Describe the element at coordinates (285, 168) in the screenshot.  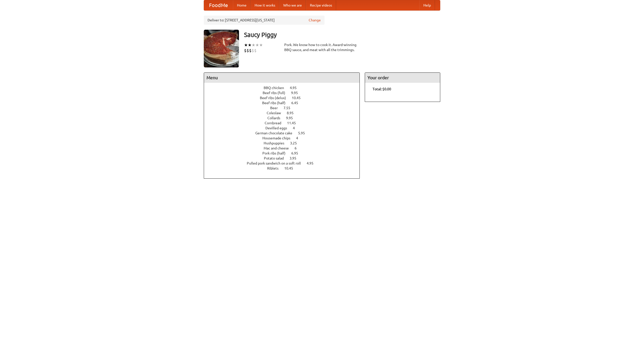
I see `a: Riblets 10.45` at that location.